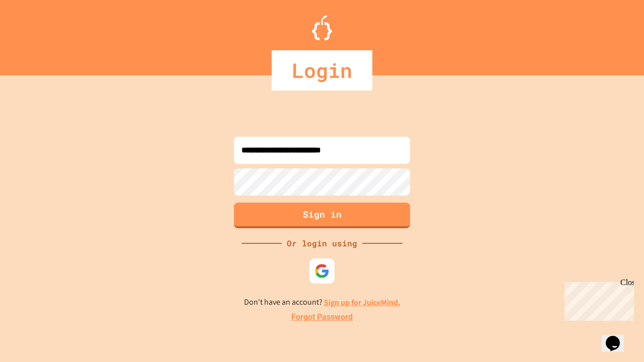  What do you see at coordinates (322, 271) in the screenshot?
I see `img: google-icon.svg` at bounding box center [322, 271].